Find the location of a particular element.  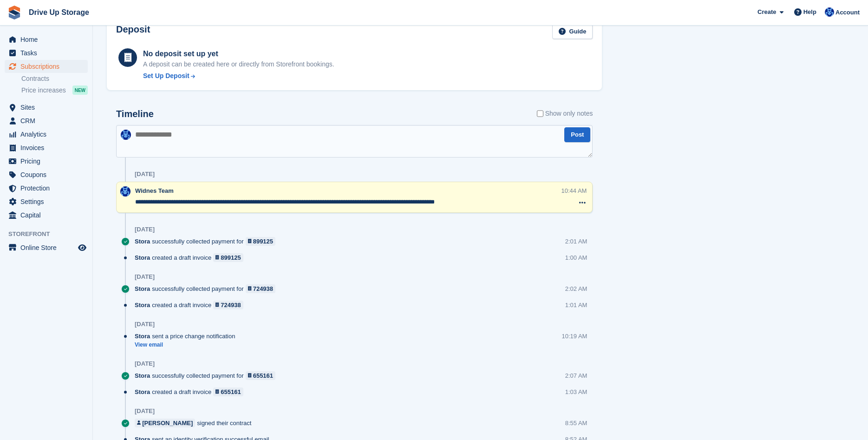

div: 8:55 AM is located at coordinates (577, 423).